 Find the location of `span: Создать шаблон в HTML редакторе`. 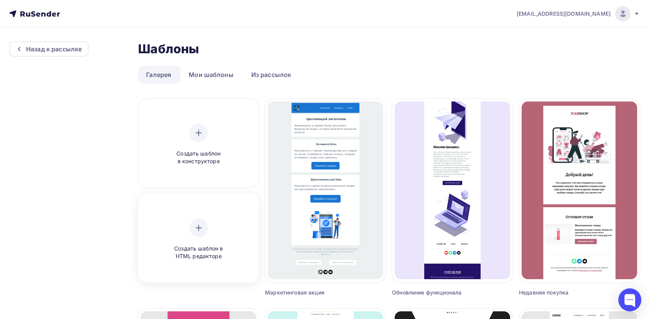

span: Создать шаблон в HTML редакторе is located at coordinates (199, 253).